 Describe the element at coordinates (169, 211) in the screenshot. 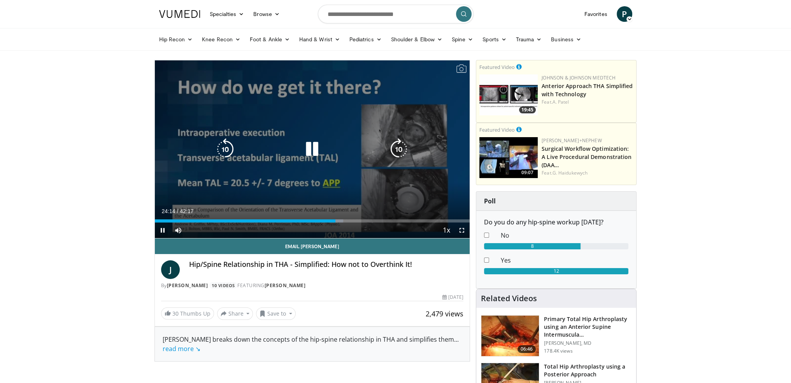

I see `span: 24:14` at that location.